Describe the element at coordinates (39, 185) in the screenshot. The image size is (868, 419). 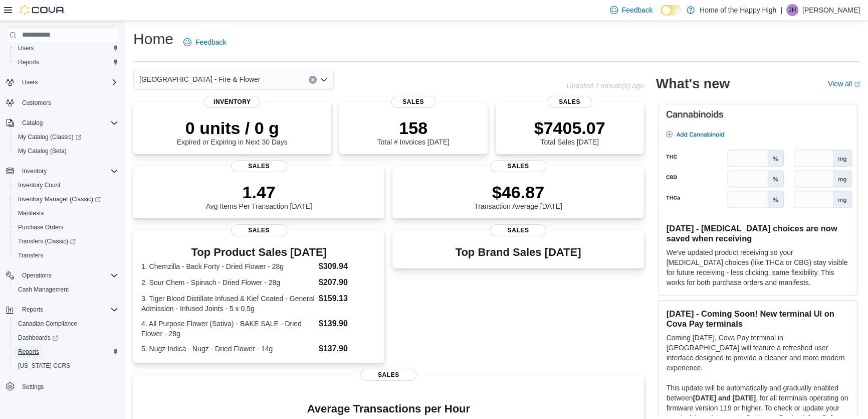
I see `a: Inventory Count` at that location.